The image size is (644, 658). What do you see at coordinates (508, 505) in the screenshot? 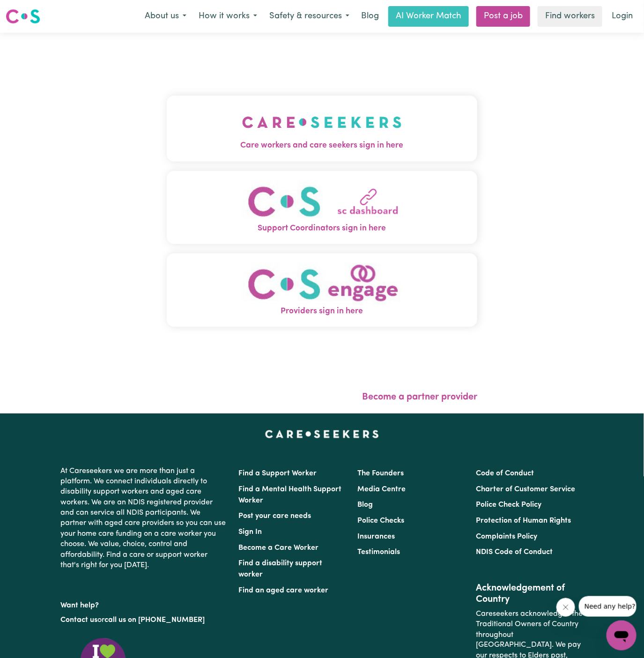
I see `a: Police Check Policy` at bounding box center [508, 505].